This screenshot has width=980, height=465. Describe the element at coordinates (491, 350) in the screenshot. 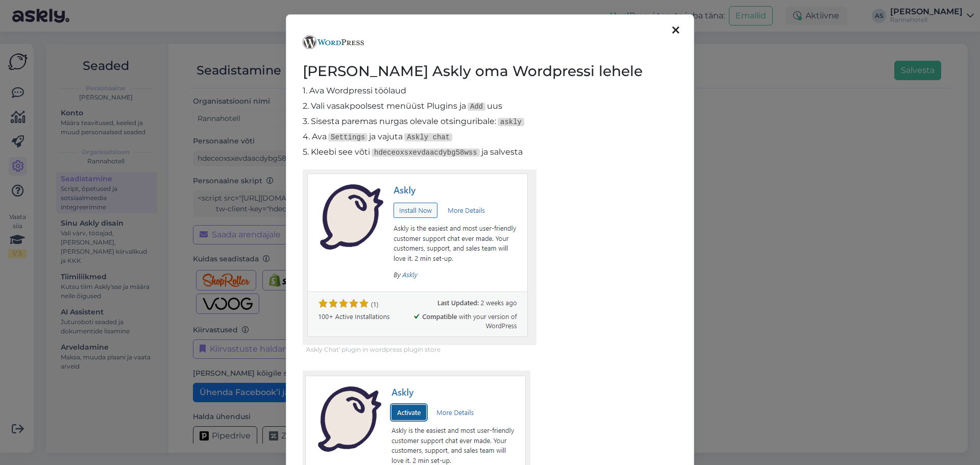

I see `figcaption: 'Askly Chat' plugin in wordpress plugin store` at that location.